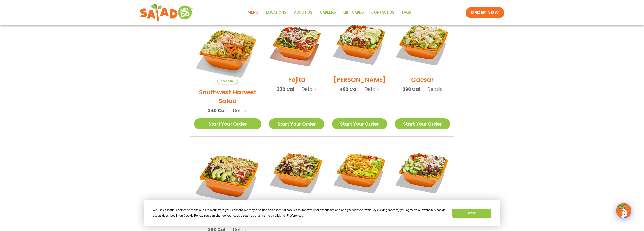 This screenshot has height=231, width=644. What do you see at coordinates (228, 178) in the screenshot?
I see `img: Product photo for BBQ Ranch Salad` at bounding box center [228, 178].